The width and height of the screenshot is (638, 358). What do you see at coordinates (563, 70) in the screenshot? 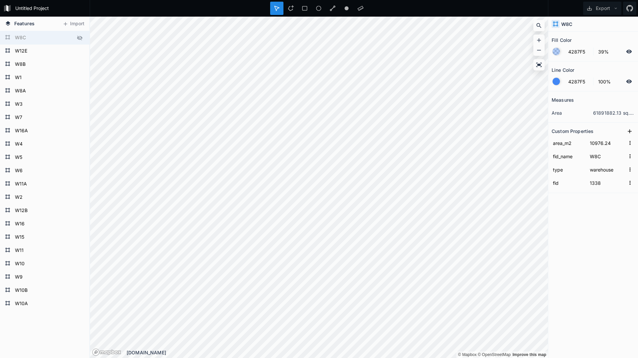
I see `h2: Line Color` at bounding box center [563, 70].